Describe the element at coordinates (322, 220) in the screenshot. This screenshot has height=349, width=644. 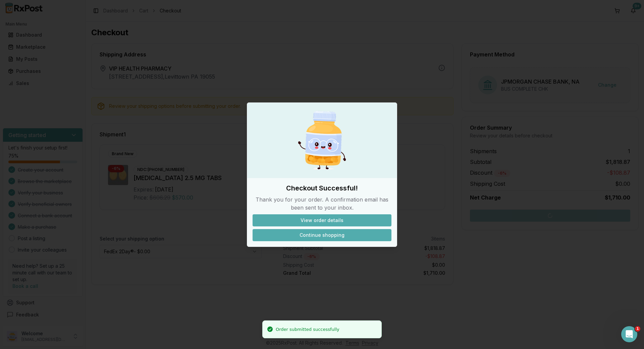
I see `button: View order details` at that location.